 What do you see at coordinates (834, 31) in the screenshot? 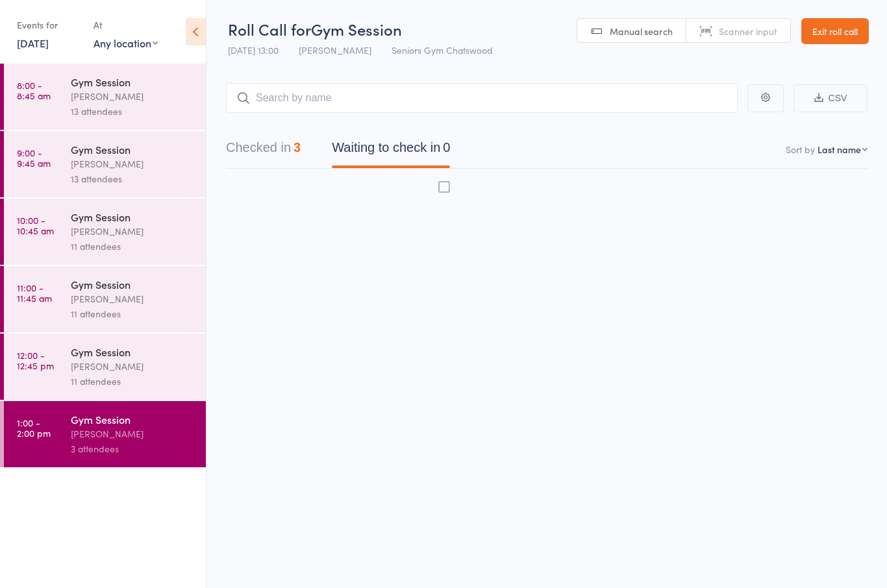
I see `a: Exit roll call` at bounding box center [834, 31].